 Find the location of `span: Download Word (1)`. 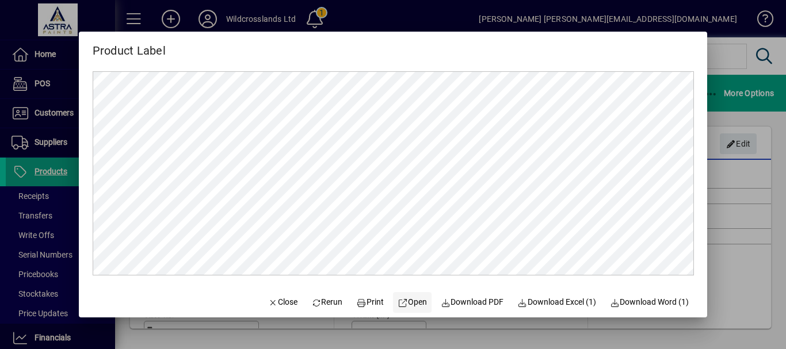

span: Download Word (1) is located at coordinates (649, 302).